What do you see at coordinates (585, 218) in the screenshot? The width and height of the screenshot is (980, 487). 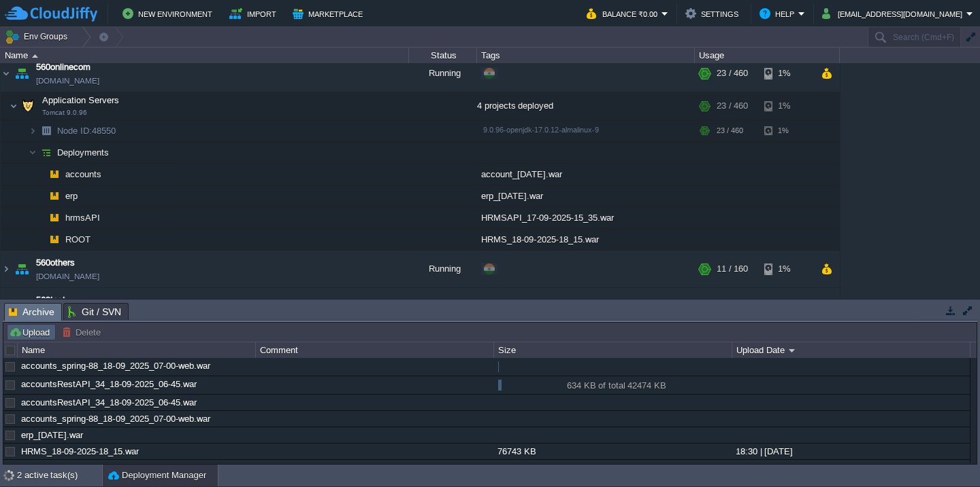 I see `div: HRMSAPI_17-09-2025-15_35.war` at bounding box center [585, 218].